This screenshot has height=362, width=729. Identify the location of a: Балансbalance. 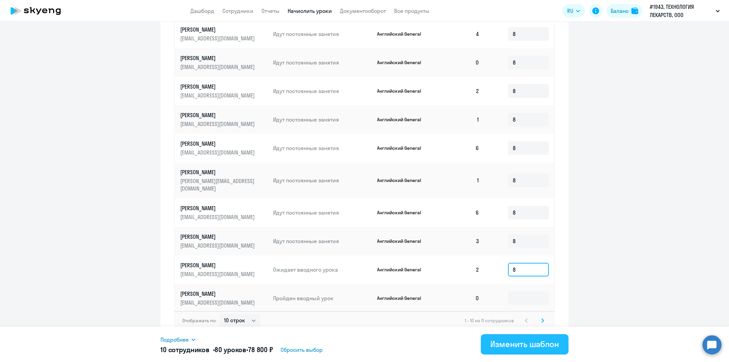
(624, 11).